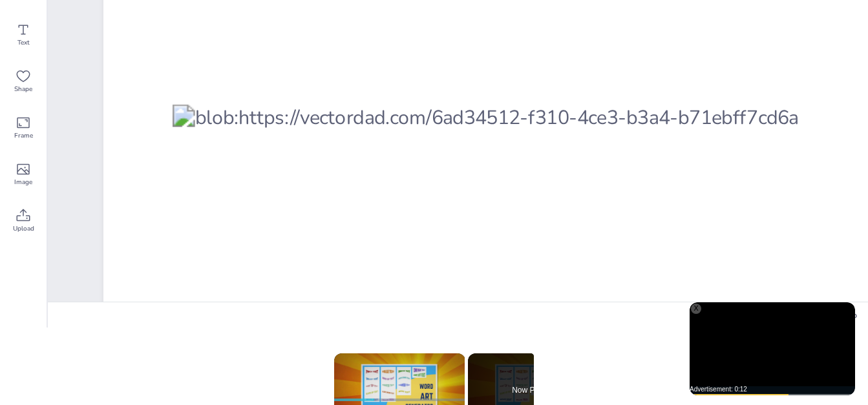 The height and width of the screenshot is (405, 868). I want to click on span: Now Playing, so click(533, 390).